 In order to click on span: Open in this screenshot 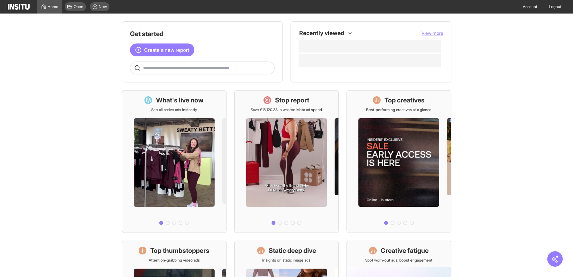, I will do `click(78, 7)`.